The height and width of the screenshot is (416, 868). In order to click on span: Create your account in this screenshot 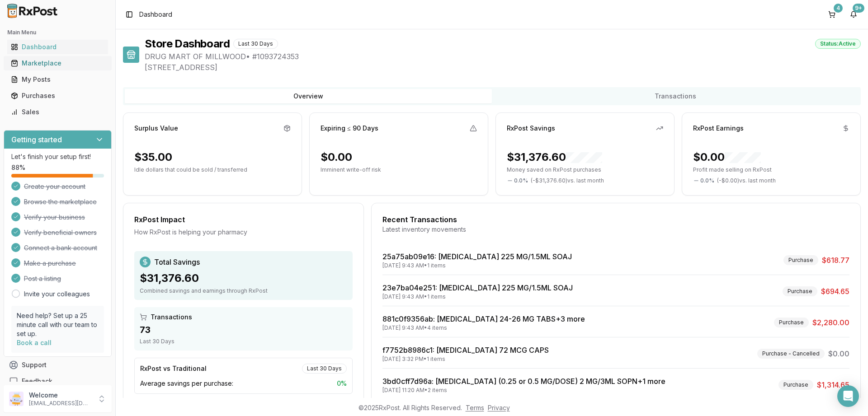, I will do `click(55, 187)`.